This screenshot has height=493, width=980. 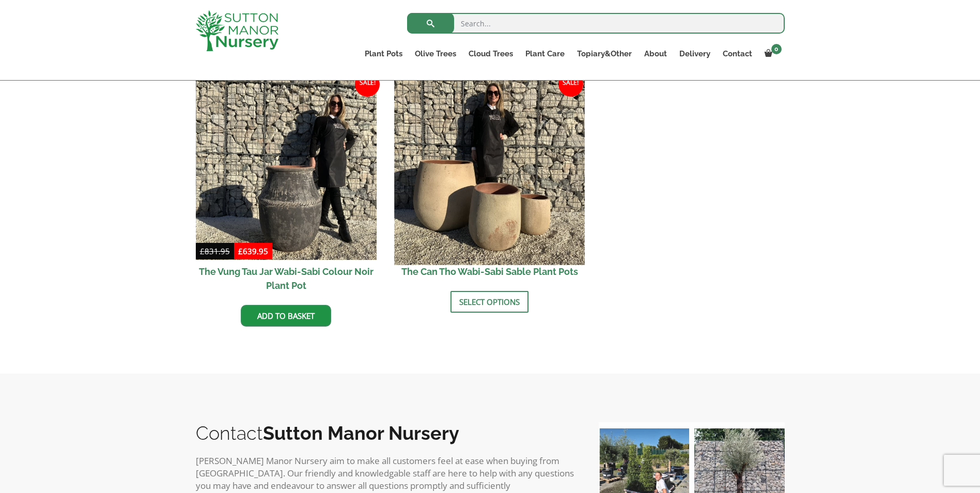 What do you see at coordinates (253, 251) in the screenshot?
I see `bdi: 639.95` at bounding box center [253, 251].